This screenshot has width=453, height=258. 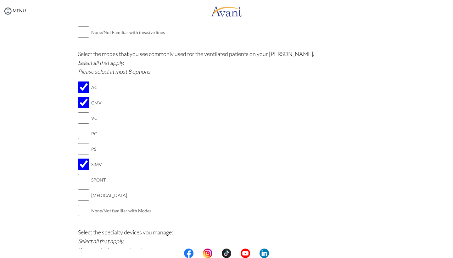 What do you see at coordinates (128, 32) in the screenshot?
I see `td: None/Not Familiar with invasive lines` at bounding box center [128, 32].